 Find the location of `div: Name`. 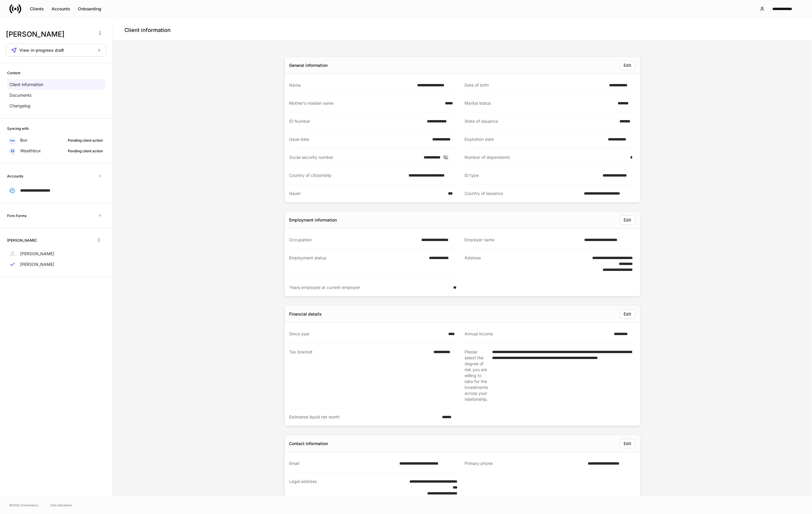

div: Name is located at coordinates (352, 85).